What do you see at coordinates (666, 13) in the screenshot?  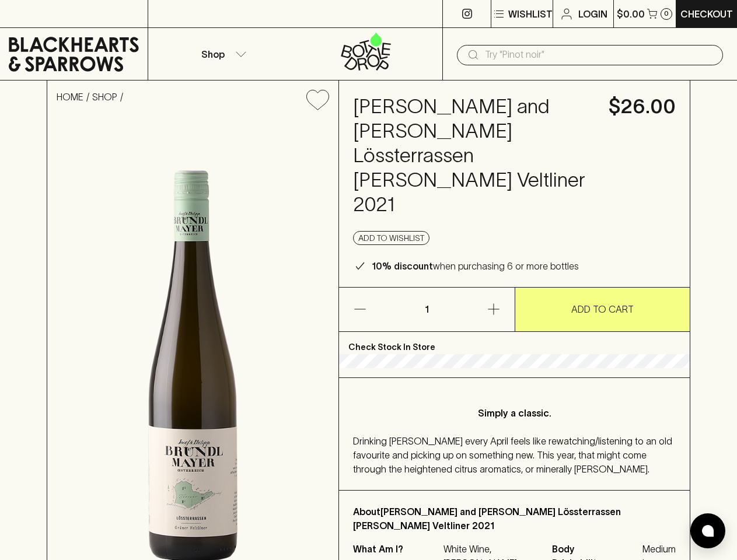 I see `p: 0` at bounding box center [666, 13].